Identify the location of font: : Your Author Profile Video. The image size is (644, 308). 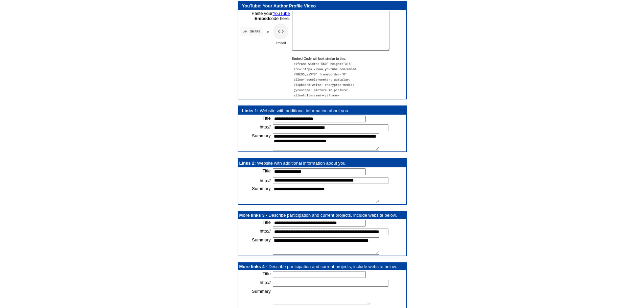
(279, 6).